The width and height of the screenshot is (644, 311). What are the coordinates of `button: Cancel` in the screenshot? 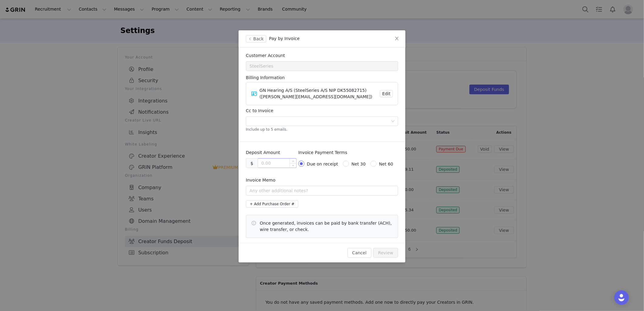 It's located at (359, 252).